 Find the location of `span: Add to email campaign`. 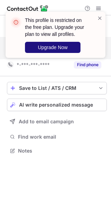

span: Add to email campaign is located at coordinates (46, 121).